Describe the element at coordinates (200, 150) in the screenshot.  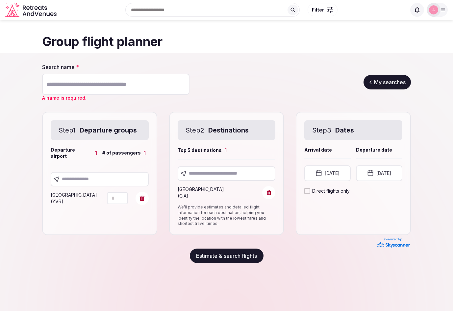
I see `span: Top 5 destinations` at that location.